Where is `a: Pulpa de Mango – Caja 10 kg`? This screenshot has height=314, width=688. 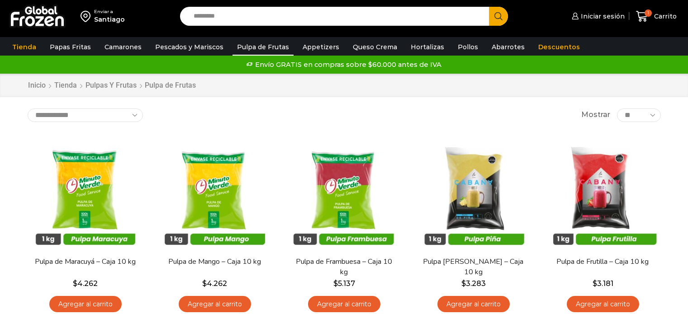
a: Pulpa de Mango – Caja 10 kg is located at coordinates (214, 262).